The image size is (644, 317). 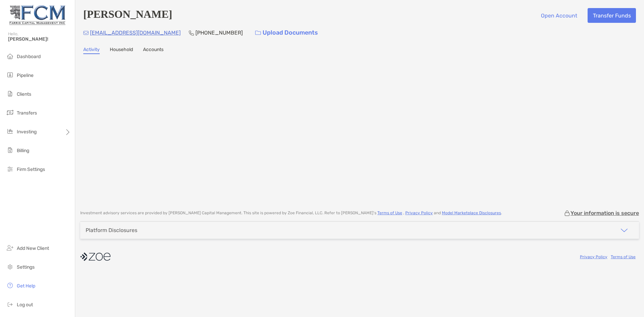 I want to click on img: Email Icon, so click(x=86, y=33).